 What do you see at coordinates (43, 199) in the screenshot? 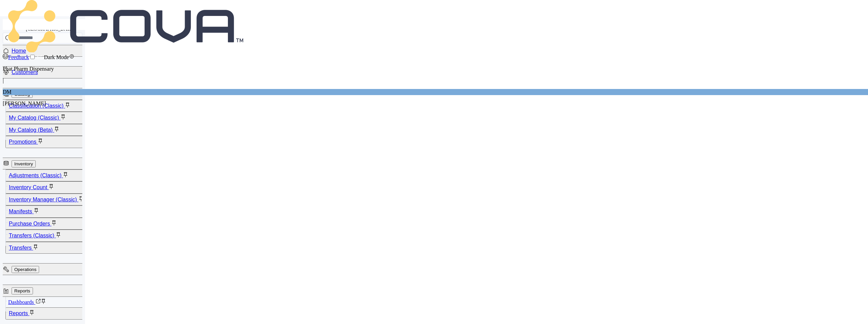
I see `a: Inventory Manager (Classic)` at bounding box center [43, 199].